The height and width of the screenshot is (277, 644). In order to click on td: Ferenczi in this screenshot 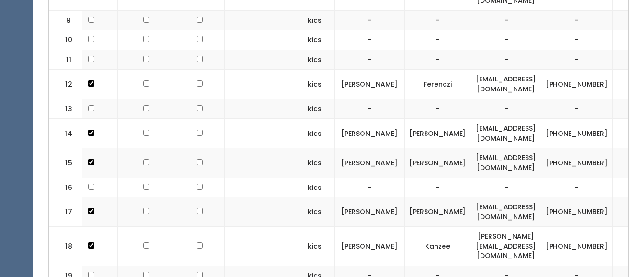, I will do `click(438, 84)`.